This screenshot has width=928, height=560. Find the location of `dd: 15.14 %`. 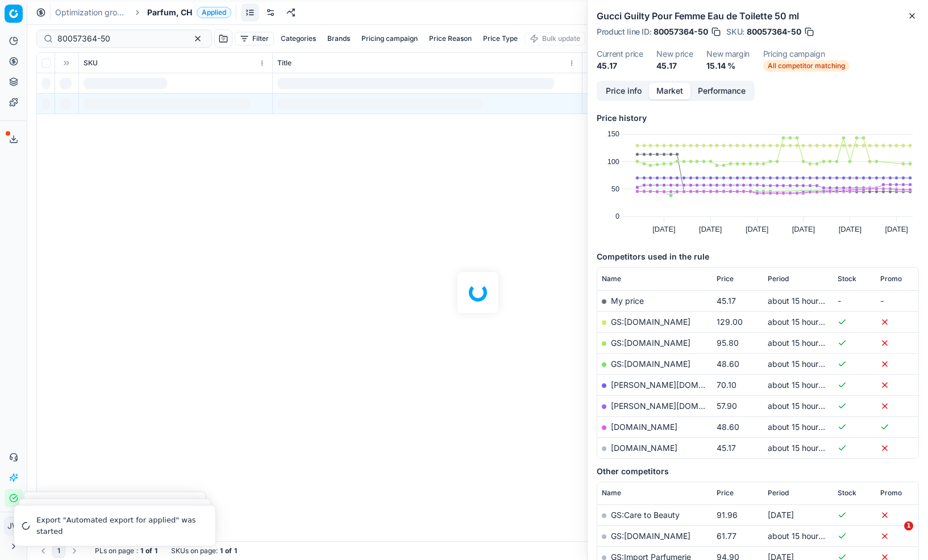

dd: 15.14 % is located at coordinates (728, 66).